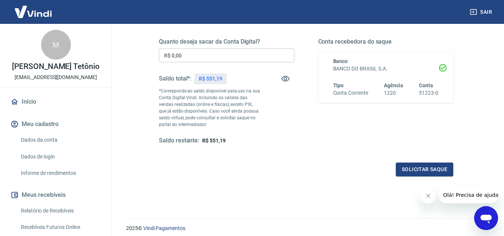 The image size is (504, 236). Describe the element at coordinates (60, 227) in the screenshot. I see `a: Recebíveis Futuros Online` at that location.